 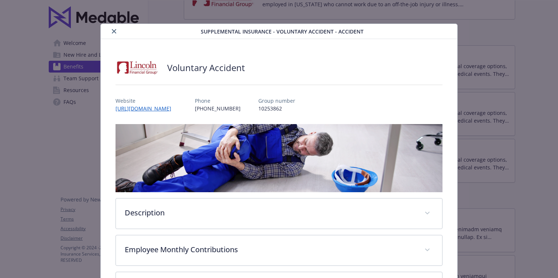 What do you see at coordinates (270, 213) in the screenshot?
I see `p: Description` at bounding box center [270, 213].